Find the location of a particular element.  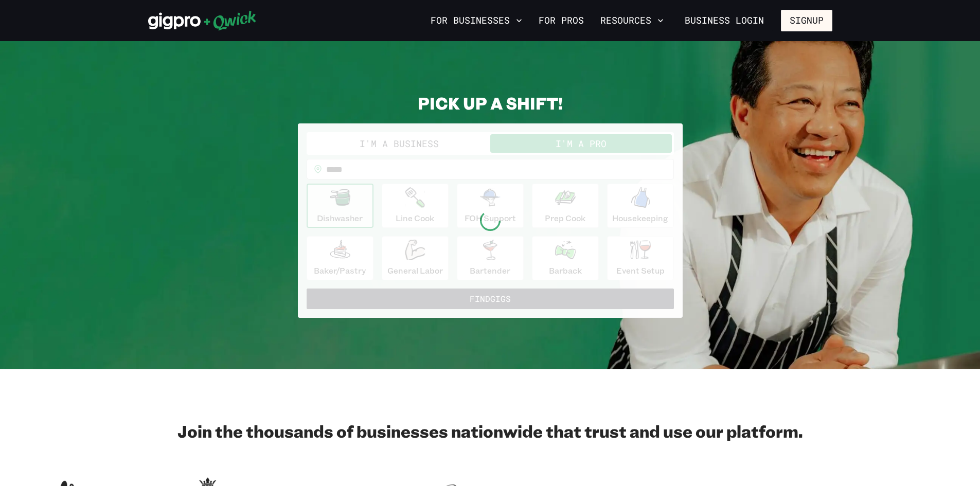

h2: Join the thousands of businesses nationwide that trust and use our platform. is located at coordinates (490, 430).